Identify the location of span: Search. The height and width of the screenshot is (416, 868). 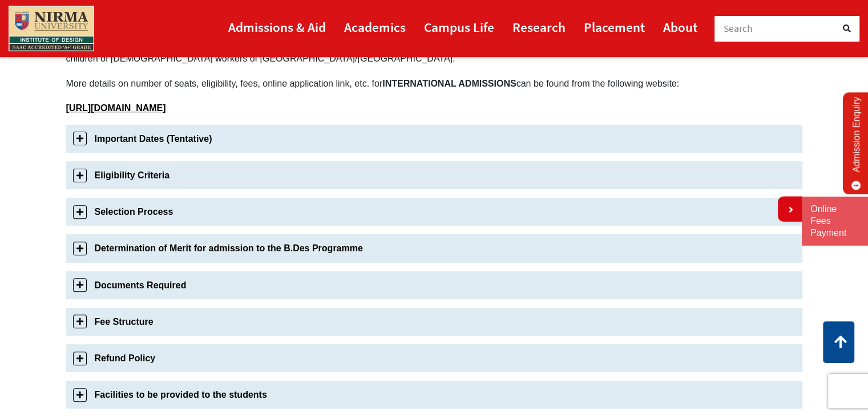
(738, 29).